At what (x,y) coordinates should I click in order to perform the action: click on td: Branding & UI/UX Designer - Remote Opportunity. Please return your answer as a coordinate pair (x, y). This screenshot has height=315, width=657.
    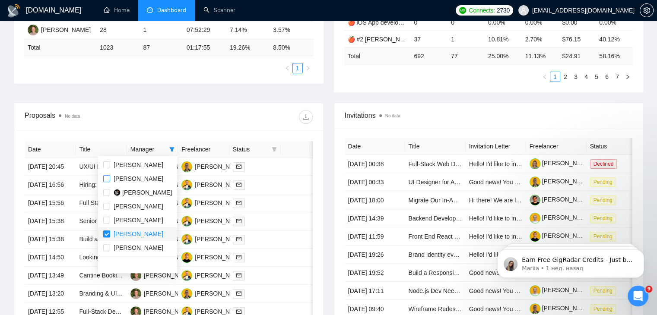
    Looking at the image, I should click on (101, 294).